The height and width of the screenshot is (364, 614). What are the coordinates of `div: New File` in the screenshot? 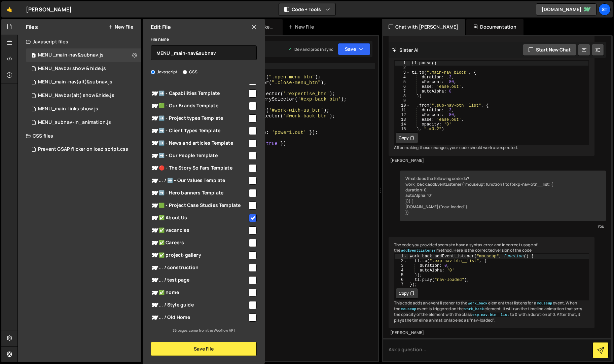 It's located at (303, 27).